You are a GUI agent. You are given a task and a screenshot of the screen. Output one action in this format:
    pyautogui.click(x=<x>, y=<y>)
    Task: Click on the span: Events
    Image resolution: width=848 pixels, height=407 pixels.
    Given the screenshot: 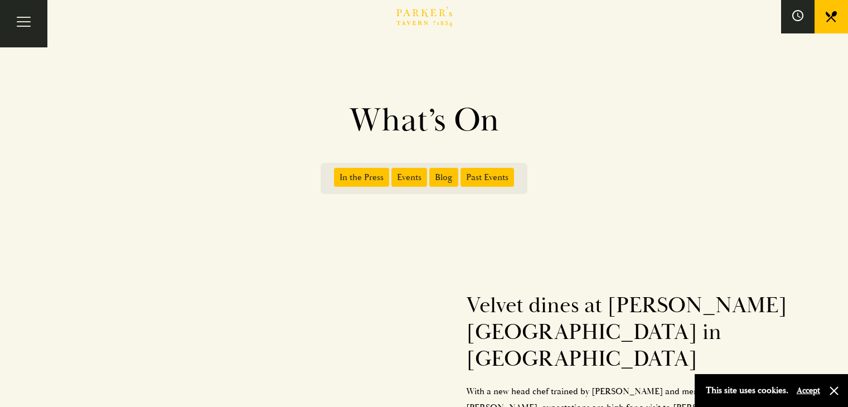 What is the action you would take?
    pyautogui.click(x=409, y=177)
    